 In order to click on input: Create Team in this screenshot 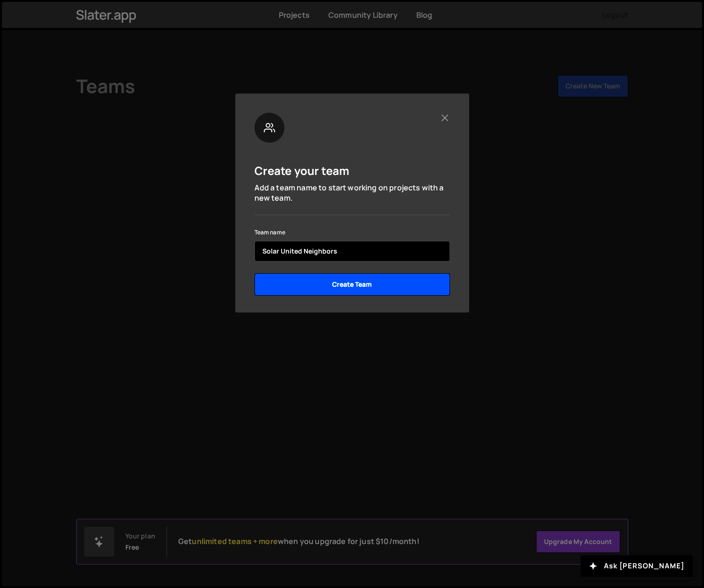, I will do `click(353, 284)`.